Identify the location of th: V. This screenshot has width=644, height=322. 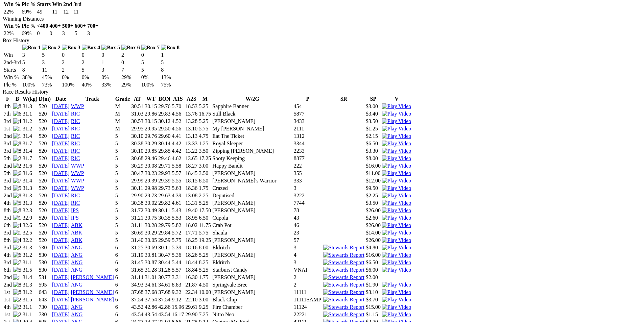
(396, 99).